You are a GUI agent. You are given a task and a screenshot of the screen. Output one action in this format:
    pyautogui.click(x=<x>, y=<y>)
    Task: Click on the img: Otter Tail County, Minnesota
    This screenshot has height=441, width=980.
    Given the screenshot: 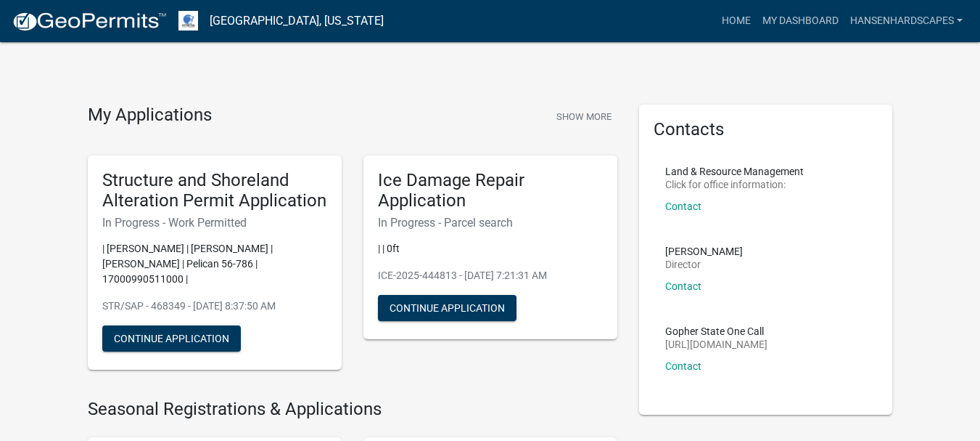 What is the action you would take?
    pyautogui.click(x=188, y=21)
    